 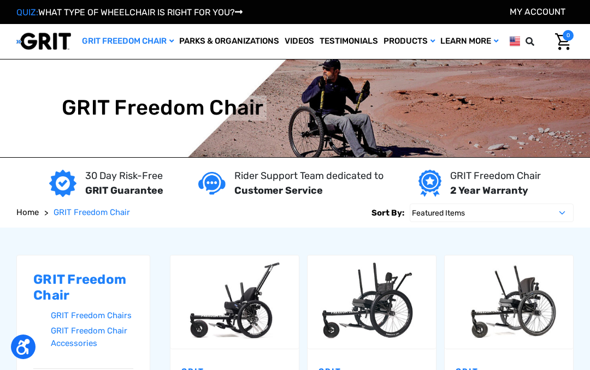 I want to click on h1: GRIT Freedom Chair, so click(x=163, y=108).